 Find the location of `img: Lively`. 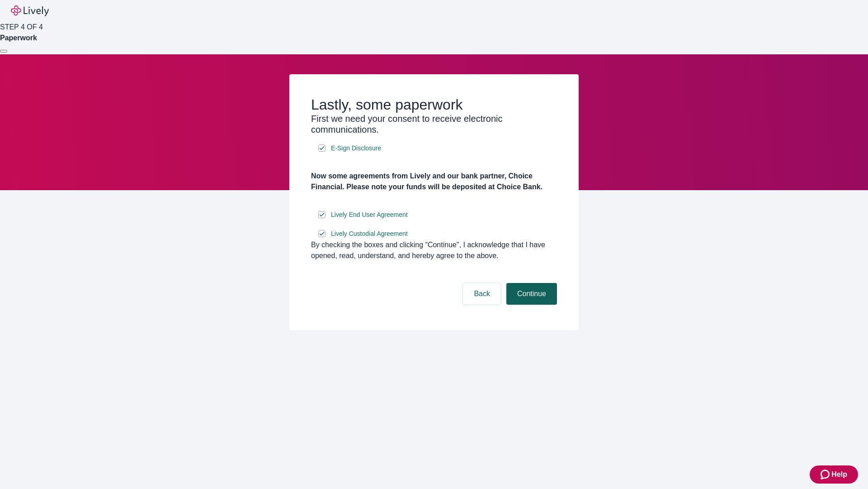

img: Lively is located at coordinates (30, 11).